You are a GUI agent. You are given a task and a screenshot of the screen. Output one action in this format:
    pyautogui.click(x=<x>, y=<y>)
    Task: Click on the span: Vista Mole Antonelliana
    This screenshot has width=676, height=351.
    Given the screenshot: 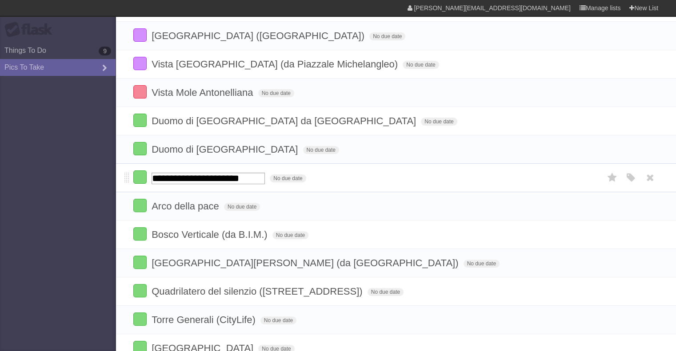 What is the action you would take?
    pyautogui.click(x=203, y=92)
    